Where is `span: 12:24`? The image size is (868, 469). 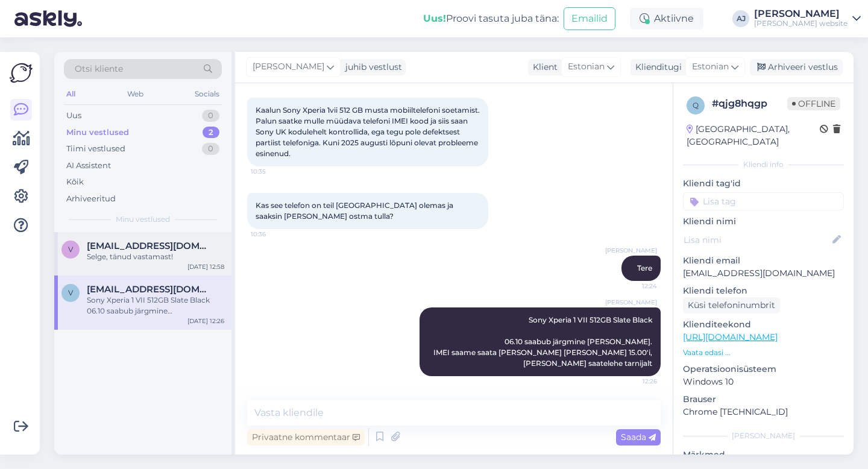 span: 12:24 is located at coordinates (634, 286).